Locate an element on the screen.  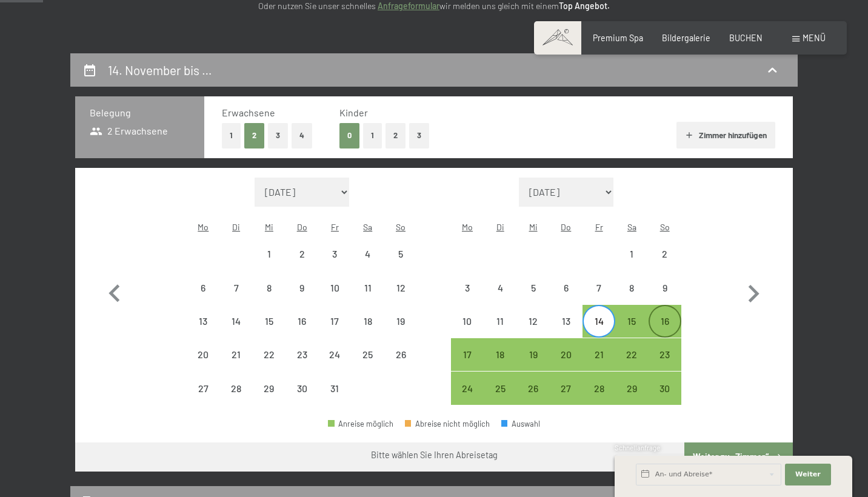
div: Sun Oct 05 2025 is located at coordinates (401, 254).